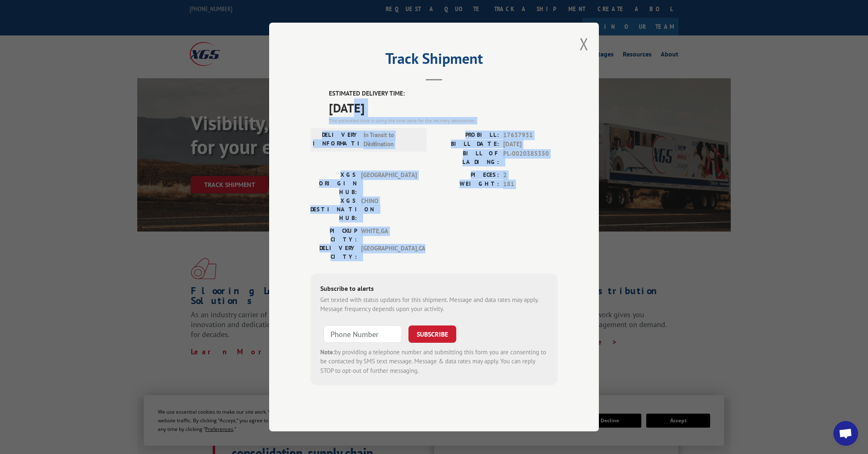 The width and height of the screenshot is (868, 454). What do you see at coordinates (434, 60) in the screenshot?
I see `h2: Track Shipment` at bounding box center [434, 60].